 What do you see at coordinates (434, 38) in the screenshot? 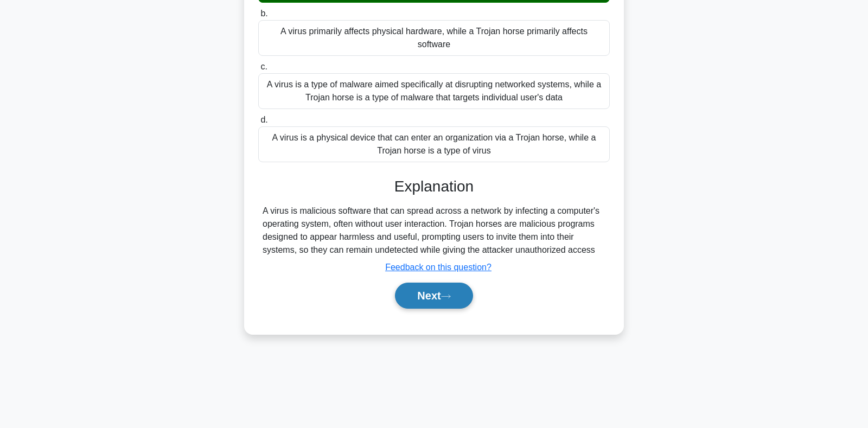
I see `div: A virus primarily affects physical hardware, while a Trojan horse primarily affects software` at bounding box center [434, 38].